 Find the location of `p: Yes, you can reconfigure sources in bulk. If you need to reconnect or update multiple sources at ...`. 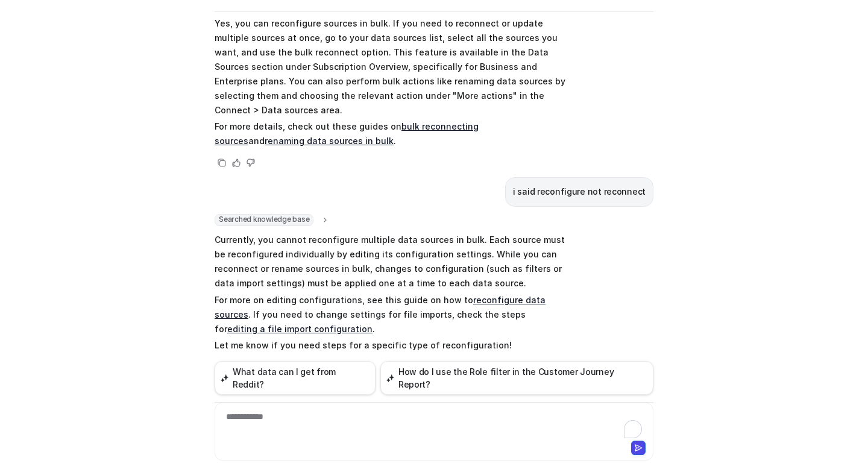

p: Yes, you can reconfigure sources in bulk. If you need to reconnect or update multiple sources at ... is located at coordinates (391, 67).